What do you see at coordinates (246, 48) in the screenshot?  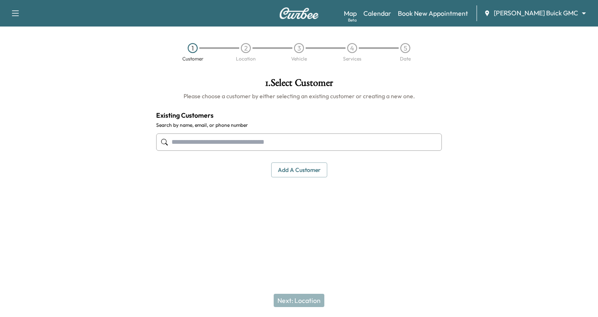 I see `div: 2` at bounding box center [246, 48].